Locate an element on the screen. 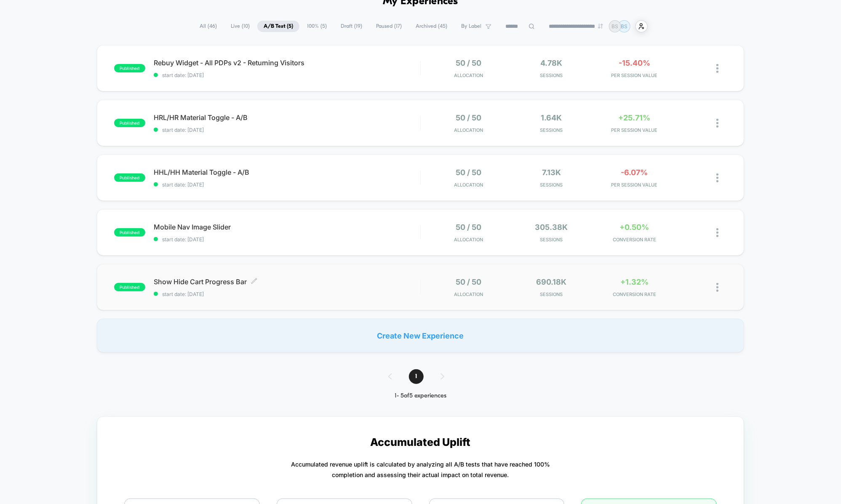 Image resolution: width=841 pixels, height=504 pixels. span: HHL/HH Material Toggle - A/B is located at coordinates (287, 172).